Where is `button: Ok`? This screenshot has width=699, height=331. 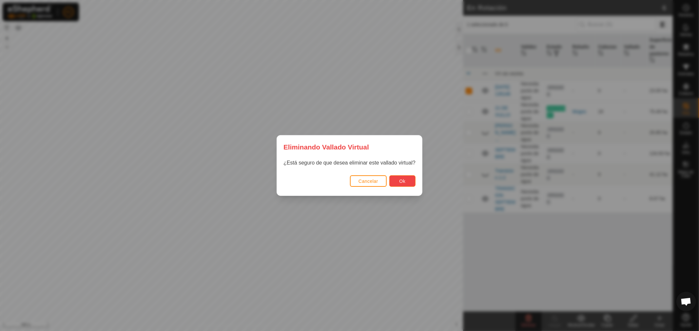 button: Ok is located at coordinates (402, 181).